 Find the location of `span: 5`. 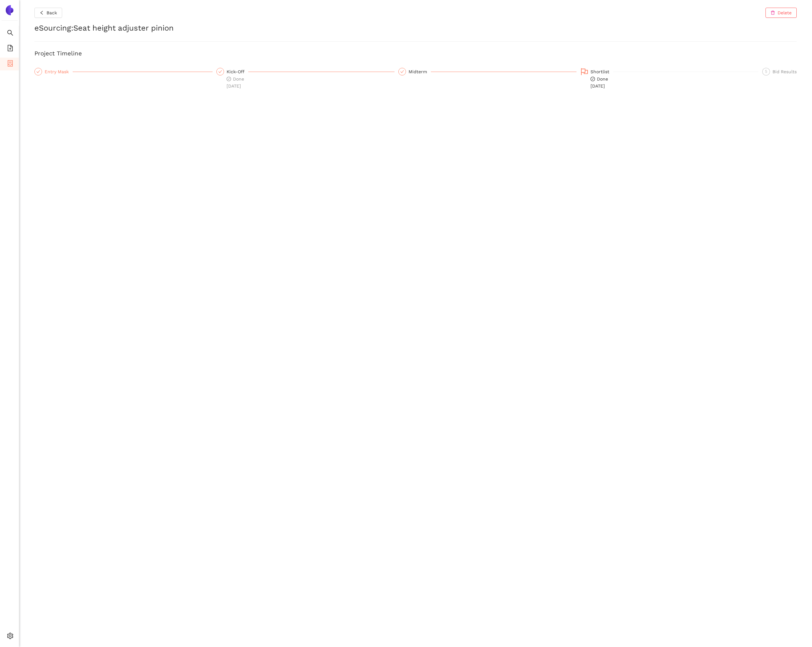

span: 5 is located at coordinates (766, 71).